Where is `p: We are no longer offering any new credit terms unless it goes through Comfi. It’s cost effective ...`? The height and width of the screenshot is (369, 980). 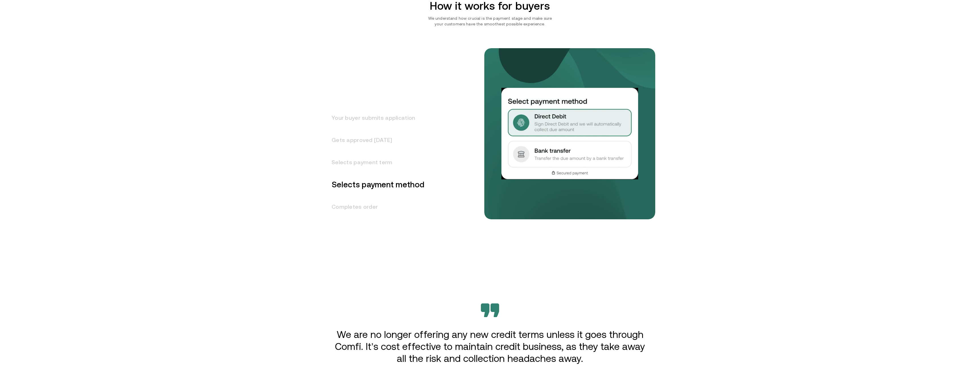 p: We are no longer offering any new credit terms unless it goes through Comfi. It’s cost effective ... is located at coordinates (490, 347).